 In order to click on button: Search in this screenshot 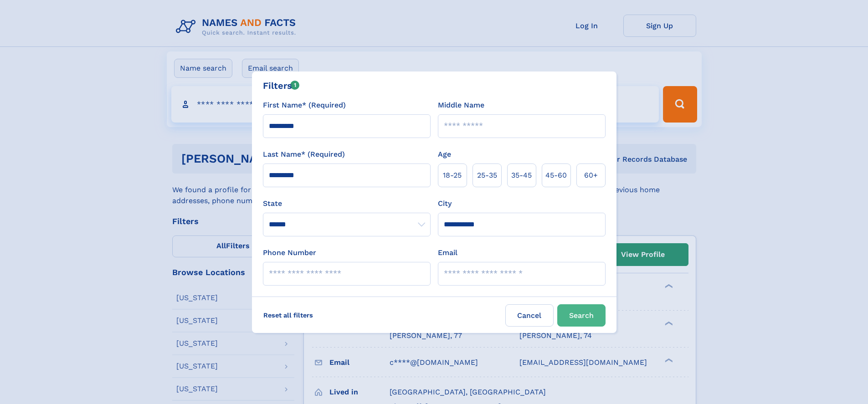, I will do `click(581, 315)`.